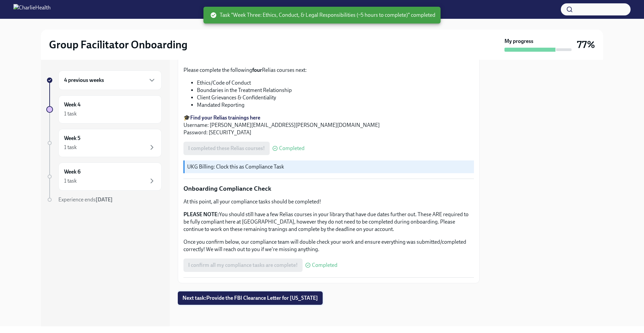  I want to click on strong: My progress, so click(519, 41).